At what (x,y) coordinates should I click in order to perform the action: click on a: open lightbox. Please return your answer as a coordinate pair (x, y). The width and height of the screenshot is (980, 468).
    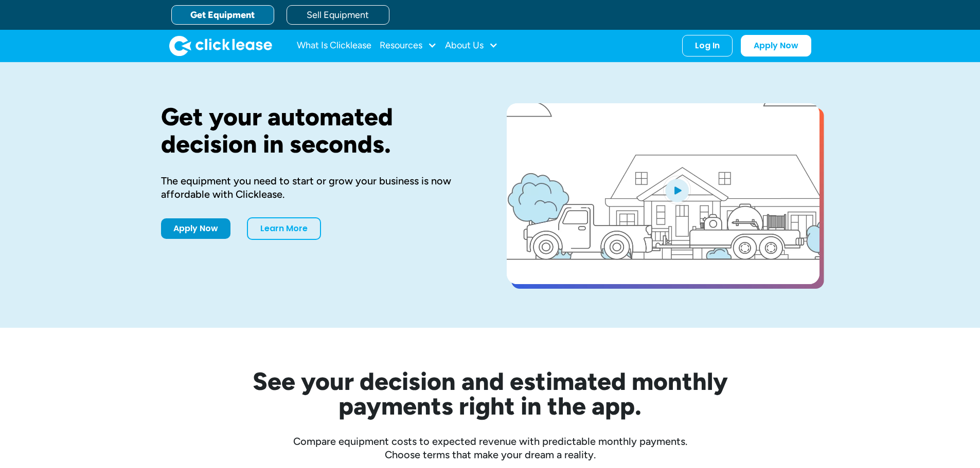
    Looking at the image, I should click on (663, 194).